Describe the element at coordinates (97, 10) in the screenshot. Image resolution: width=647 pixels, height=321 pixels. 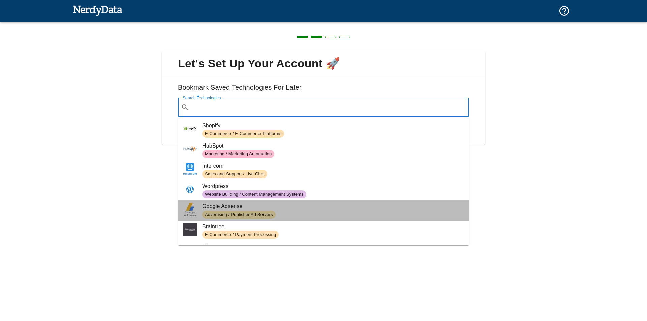
I see `img: NerdyData.com` at that location.